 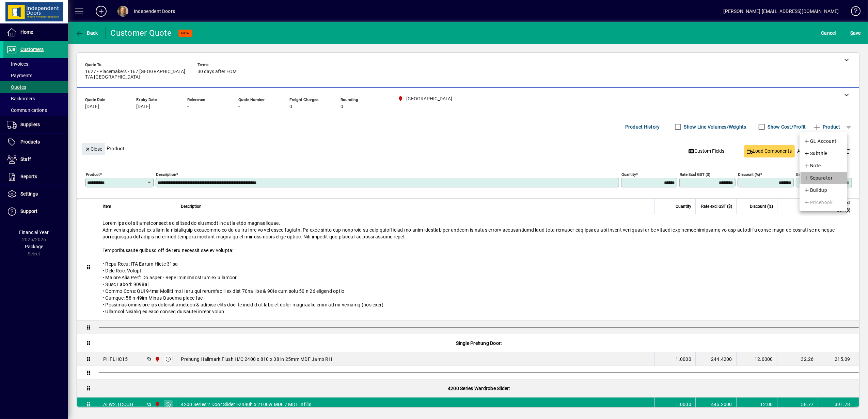 What do you see at coordinates (823, 178) in the screenshot?
I see `button: Separator` at bounding box center [823, 178].